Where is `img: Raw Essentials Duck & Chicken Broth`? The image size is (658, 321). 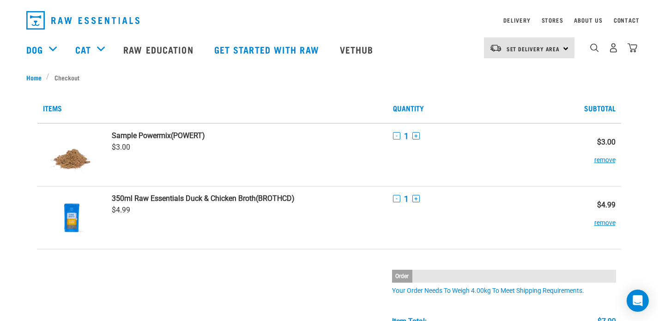
img: Raw Essentials Duck & Chicken Broth is located at coordinates (72, 217).